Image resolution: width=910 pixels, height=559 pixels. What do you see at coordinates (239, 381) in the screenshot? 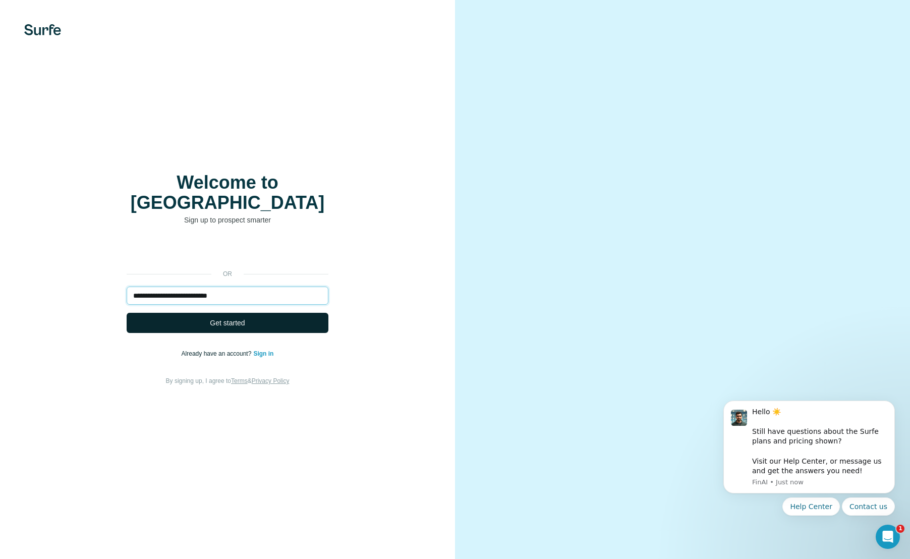
I see `a: Terms` at bounding box center [239, 381].